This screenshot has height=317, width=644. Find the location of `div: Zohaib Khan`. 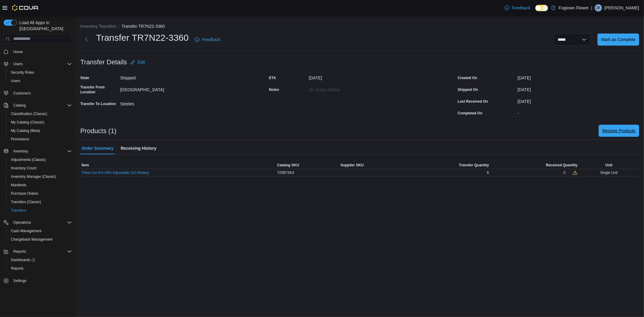

div: Zohaib Khan is located at coordinates (598, 8).